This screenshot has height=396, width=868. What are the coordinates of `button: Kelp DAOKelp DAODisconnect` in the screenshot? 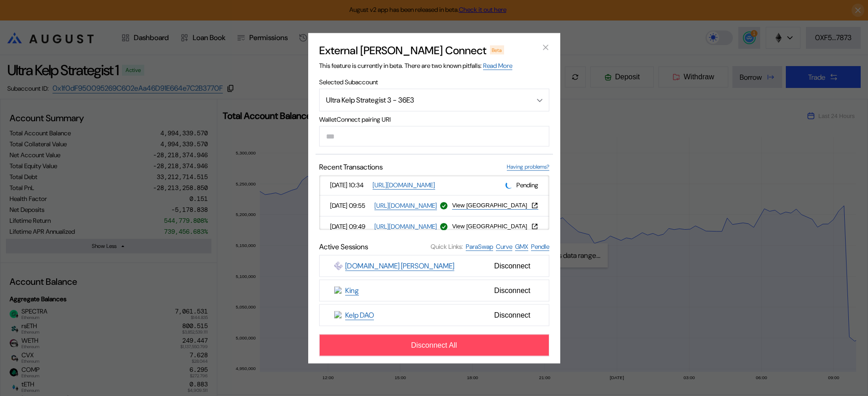 It's located at (434, 315).